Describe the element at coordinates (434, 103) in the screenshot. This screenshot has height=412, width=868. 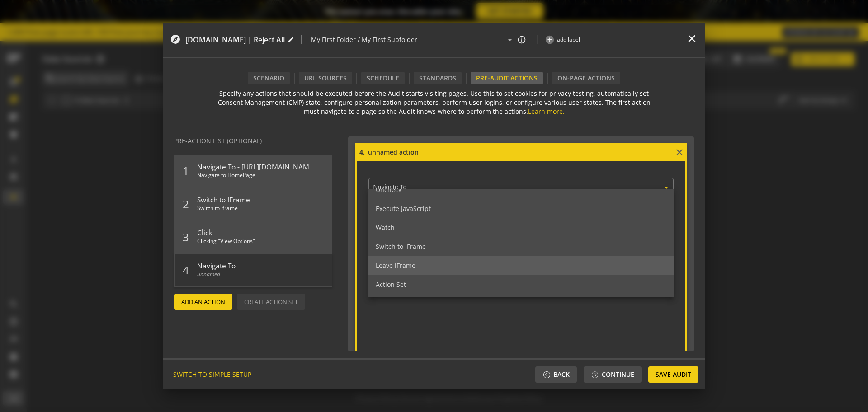
I see `div: Specify any actions that should be executed before the Audit starts visiting pages. Use this to s...` at that location.